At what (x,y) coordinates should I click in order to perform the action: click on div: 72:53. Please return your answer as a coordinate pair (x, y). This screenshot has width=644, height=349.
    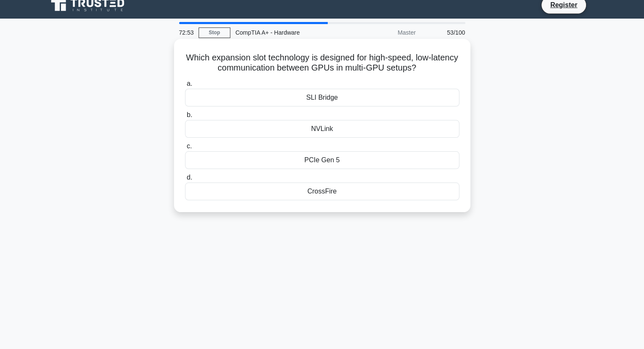
    Looking at the image, I should click on (186, 33).